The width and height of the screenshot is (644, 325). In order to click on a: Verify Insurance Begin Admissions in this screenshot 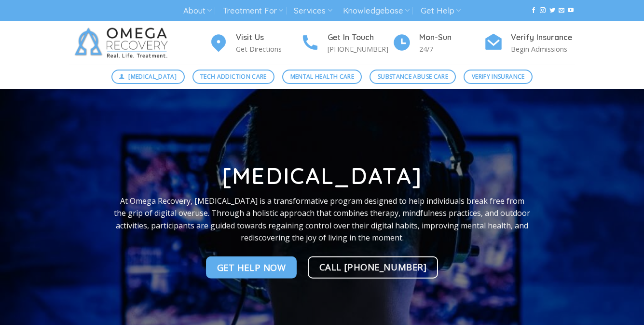, I will do `click(530, 43)`.